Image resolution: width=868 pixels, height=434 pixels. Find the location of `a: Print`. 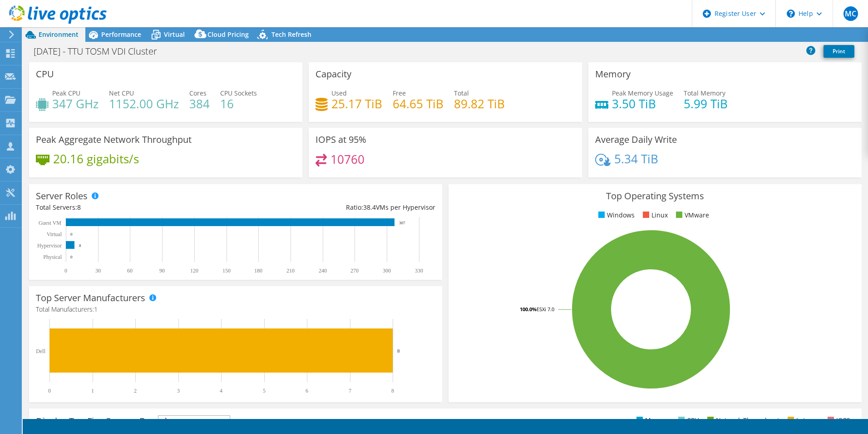

a: Print is located at coordinates (839, 52).